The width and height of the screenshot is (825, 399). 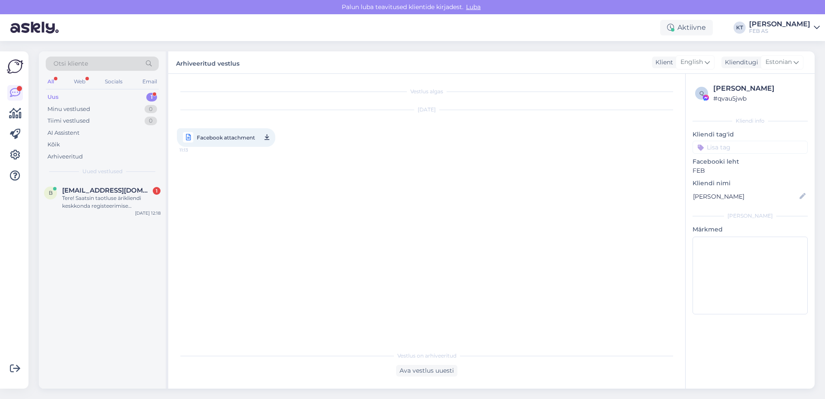 I want to click on div: Tiimi vestlused, so click(x=69, y=121).